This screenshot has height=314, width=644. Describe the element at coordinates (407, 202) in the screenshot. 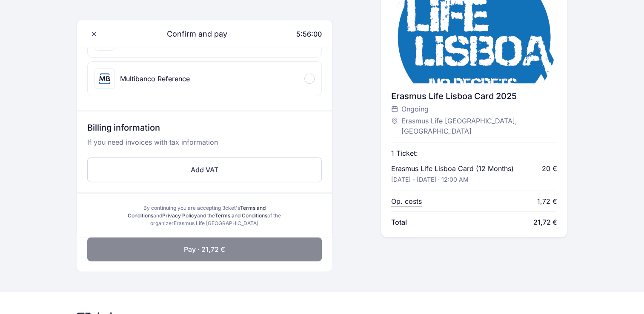

I see `p: Op. costs` at that location.